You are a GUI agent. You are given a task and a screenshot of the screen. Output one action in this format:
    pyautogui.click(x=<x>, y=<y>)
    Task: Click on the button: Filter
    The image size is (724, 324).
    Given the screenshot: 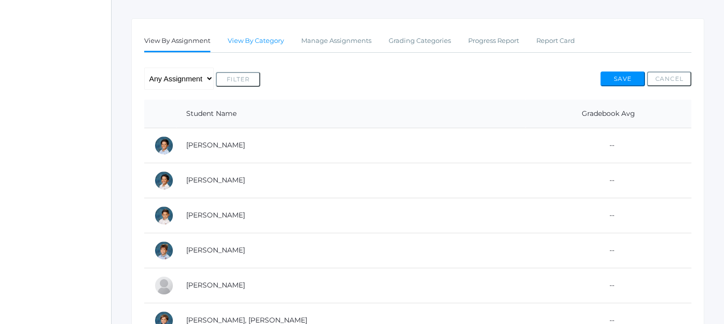 What is the action you would take?
    pyautogui.click(x=238, y=80)
    